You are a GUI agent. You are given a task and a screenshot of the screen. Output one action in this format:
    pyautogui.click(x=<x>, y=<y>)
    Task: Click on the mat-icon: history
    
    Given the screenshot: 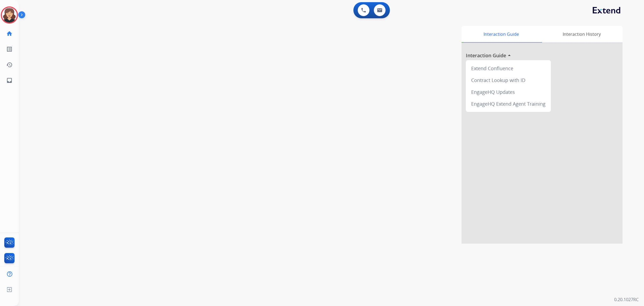 What is the action you would take?
    pyautogui.click(x=9, y=65)
    